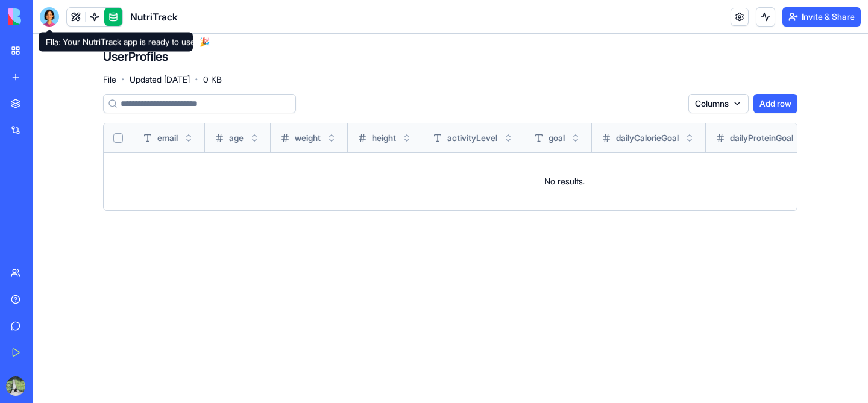 Image resolution: width=868 pixels, height=403 pixels. What do you see at coordinates (761, 138) in the screenshot?
I see `span: dailyProteinGoal` at bounding box center [761, 138].